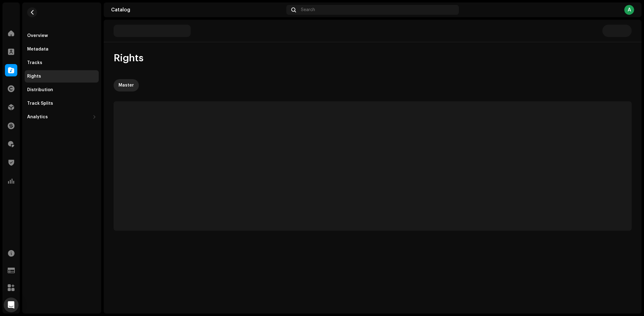 The width and height of the screenshot is (644, 316). What do you see at coordinates (61, 49) in the screenshot?
I see `re-m-nav-item: Metadata` at bounding box center [61, 49].